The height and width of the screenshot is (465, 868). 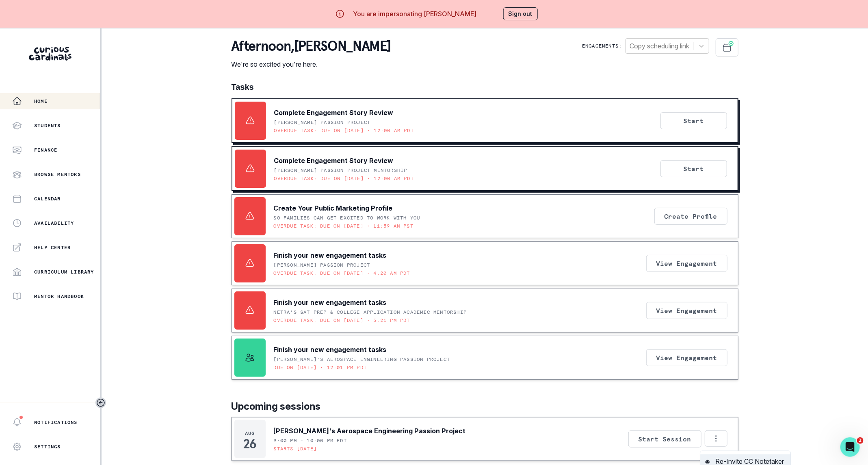 I want to click on button: Sign out, so click(x=520, y=14).